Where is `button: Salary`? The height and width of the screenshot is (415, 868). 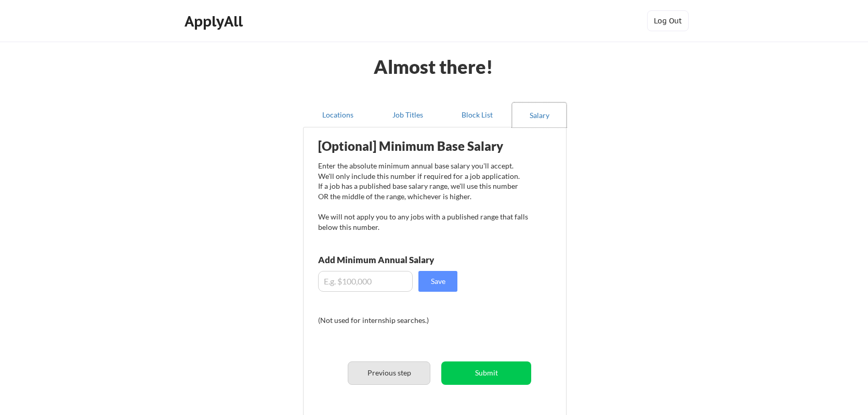
button: Salary is located at coordinates (539, 115).